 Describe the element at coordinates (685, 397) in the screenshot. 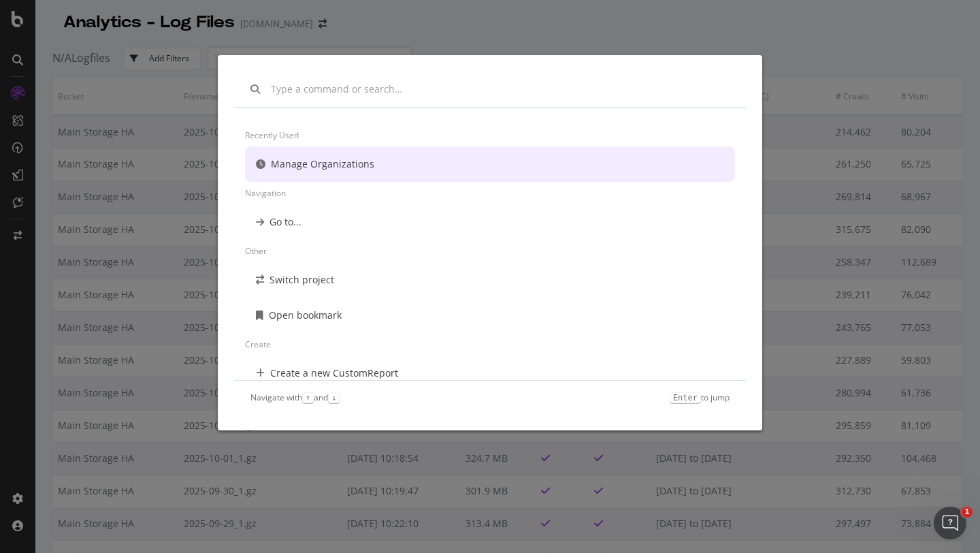

I see `kbd: Enter` at that location.